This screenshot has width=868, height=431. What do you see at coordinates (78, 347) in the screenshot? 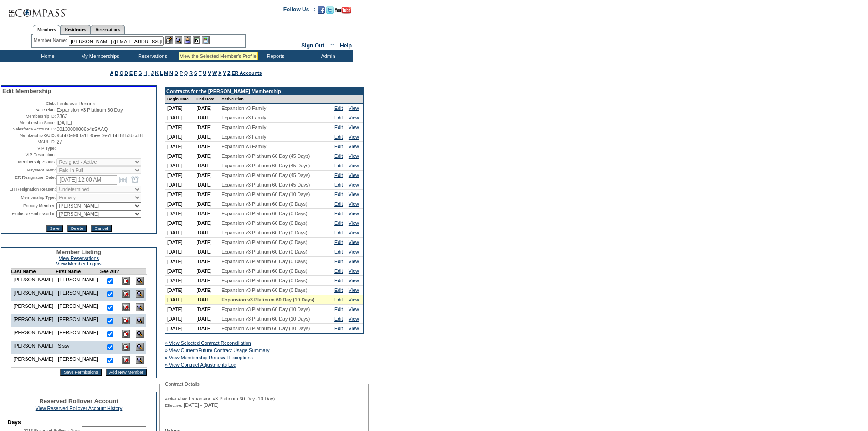
I see `td: Sissy` at bounding box center [78, 347].